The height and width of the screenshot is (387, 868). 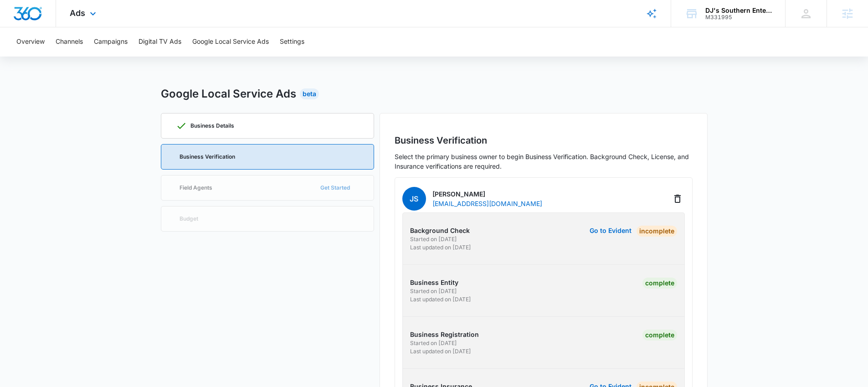 What do you see at coordinates (94, 57) in the screenshot?
I see `img: tab_keywords_by_traffic_grey.svg` at bounding box center [94, 57].